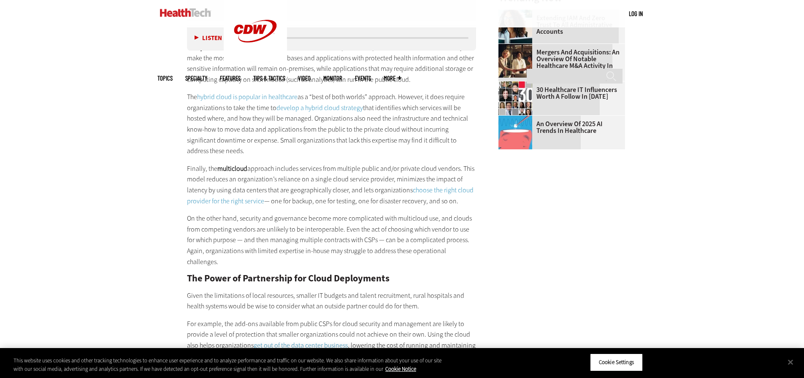  What do you see at coordinates (516, 133) in the screenshot?
I see `img: illustration of computer chip being put inside head with waves` at bounding box center [516, 133].